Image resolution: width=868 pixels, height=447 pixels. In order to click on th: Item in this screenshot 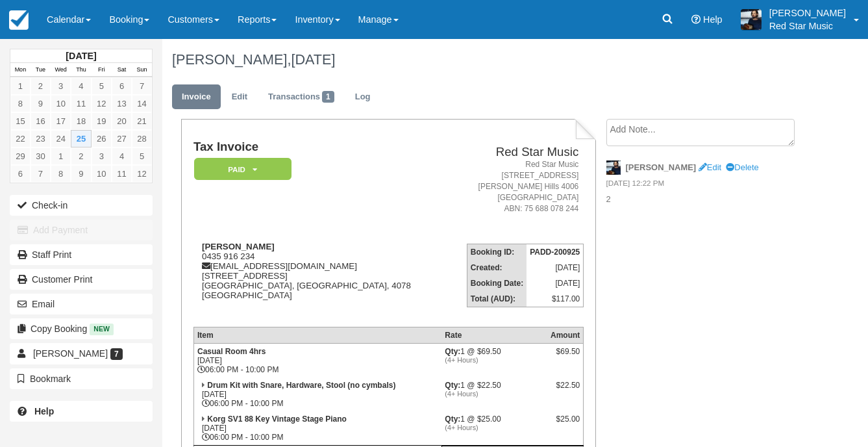, I will do `click(317, 335)`.